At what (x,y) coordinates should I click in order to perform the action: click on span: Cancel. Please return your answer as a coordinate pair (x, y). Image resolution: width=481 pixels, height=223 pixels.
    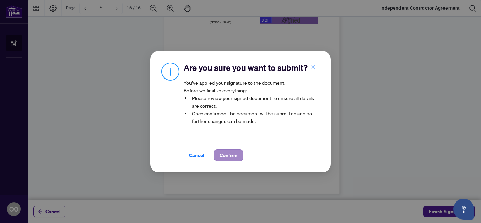
    Looking at the image, I should click on (197, 155).